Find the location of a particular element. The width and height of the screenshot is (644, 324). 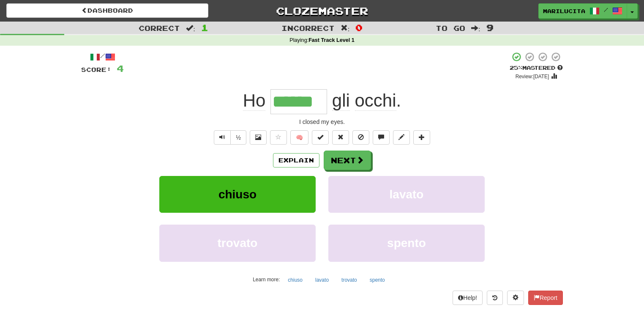

span: 4 is located at coordinates (120, 68).